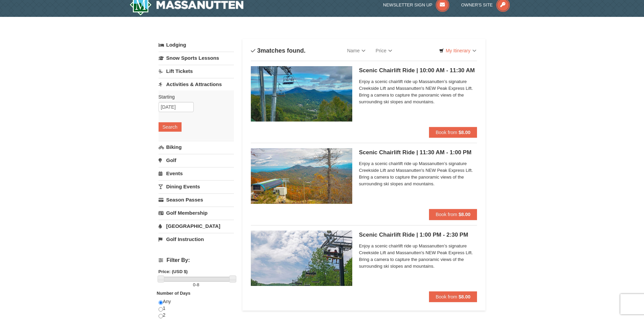 This screenshot has width=644, height=319. Describe the element at coordinates (302, 176) in the screenshot. I see `img: 24896431-13-a88f1aaf.jpg` at that location.